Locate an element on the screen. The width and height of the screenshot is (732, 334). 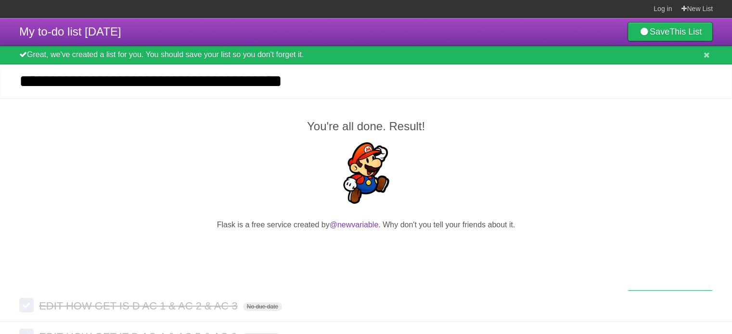
h2: You're all done. Result! is located at coordinates (366, 127).